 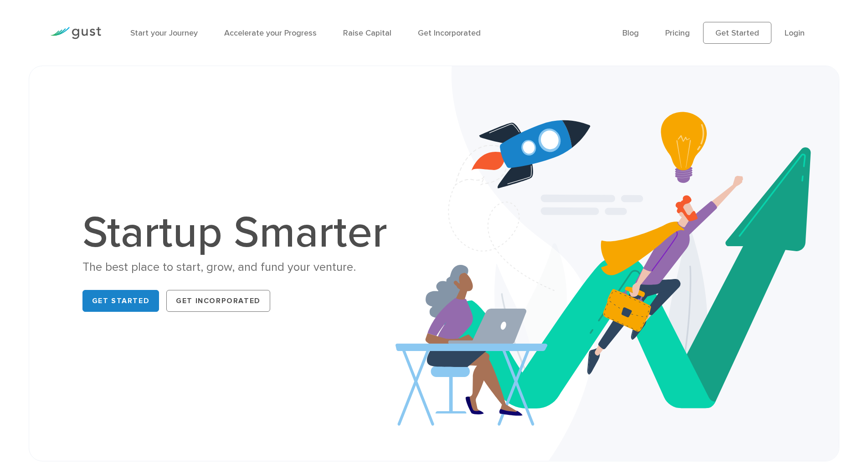 I want to click on a: Accelerate your Progress, so click(x=271, y=33).